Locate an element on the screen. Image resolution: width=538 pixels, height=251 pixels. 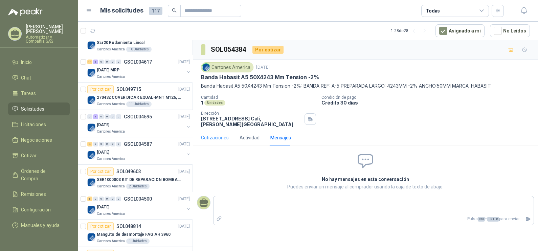
h3: SOL054384 is located at coordinates (229, 49).